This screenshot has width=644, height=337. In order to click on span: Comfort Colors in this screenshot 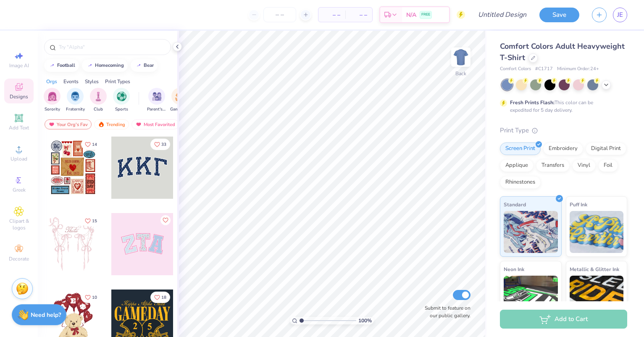, I will do `click(515, 69)`.